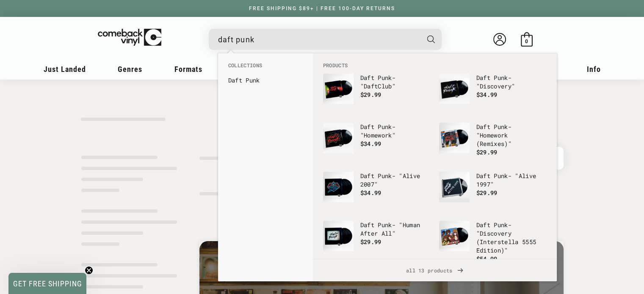  Describe the element at coordinates (395, 229) in the screenshot. I see `p: - "Human After All"` at that location.